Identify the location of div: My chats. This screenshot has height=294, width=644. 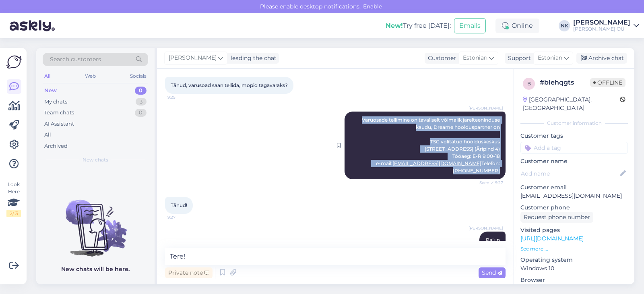
(55, 102).